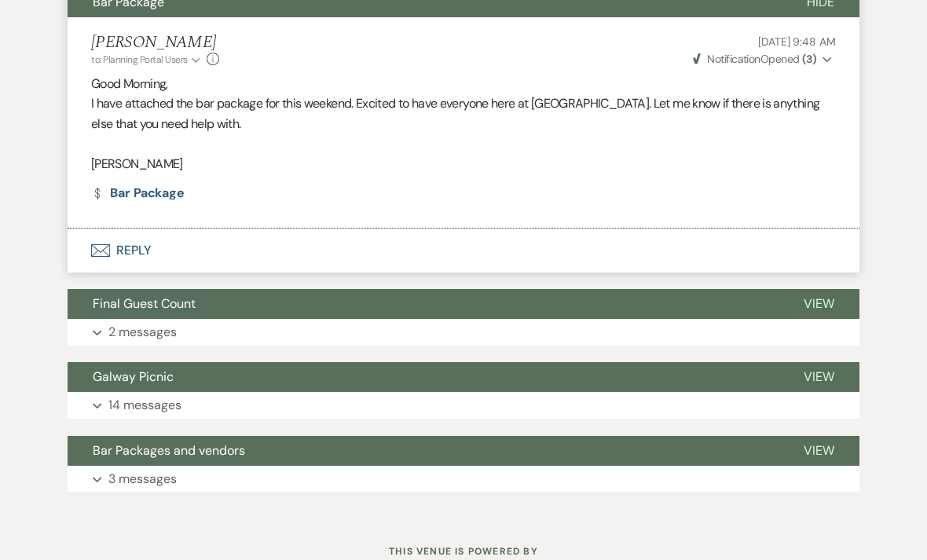  What do you see at coordinates (463, 113) in the screenshot?
I see `p: I have attached the bar package for this weekend. Excited to have everyone here at [GEOGRAPHIC_DA...` at bounding box center [463, 113].